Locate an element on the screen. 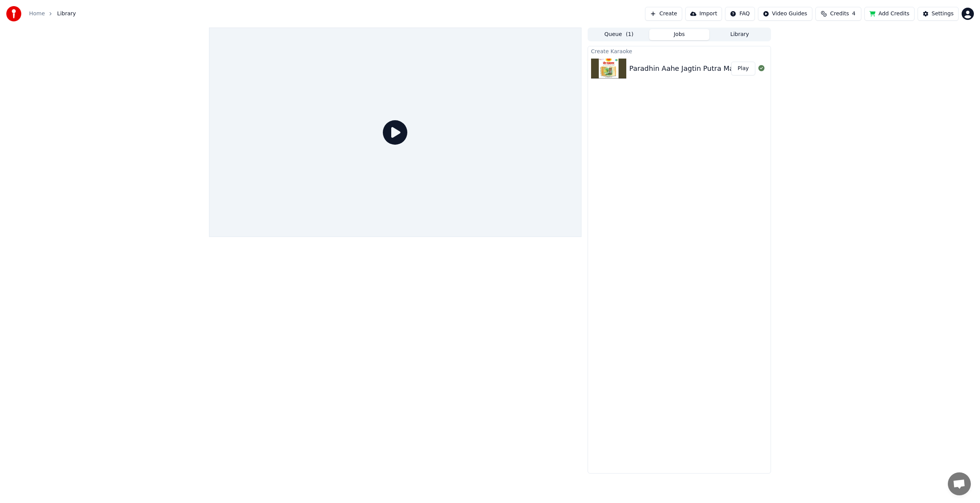  div: Paradhin Aahe Jagtin Putra Manvacha is located at coordinates (694, 69).